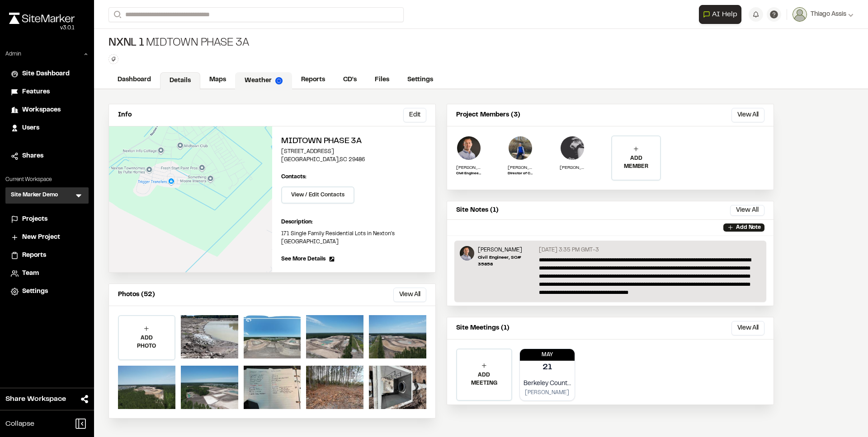  I want to click on p: Current Workspace, so click(47, 180).